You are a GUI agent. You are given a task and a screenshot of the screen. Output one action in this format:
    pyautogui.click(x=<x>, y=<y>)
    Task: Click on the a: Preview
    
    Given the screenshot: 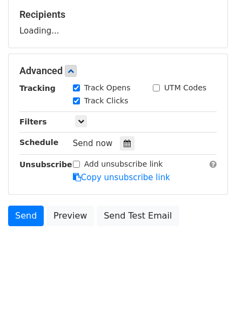 What is the action you would take?
    pyautogui.click(x=70, y=216)
    